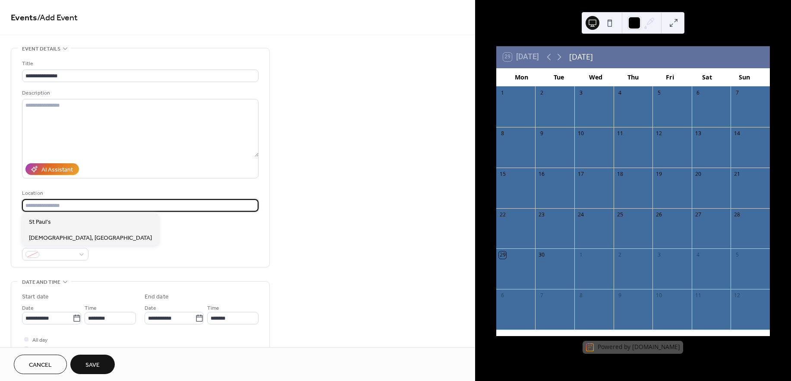  Describe the element at coordinates (596, 77) in the screenshot. I see `div: Wed` at that location.